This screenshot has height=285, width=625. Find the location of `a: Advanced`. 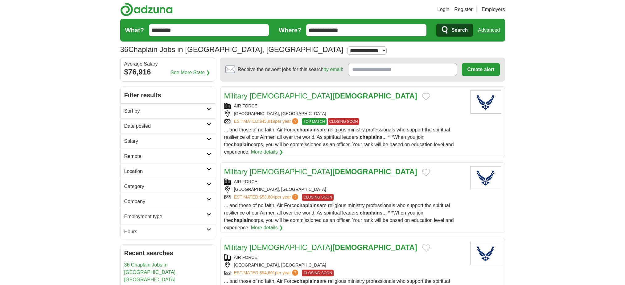

a: Advanced is located at coordinates (489, 30).